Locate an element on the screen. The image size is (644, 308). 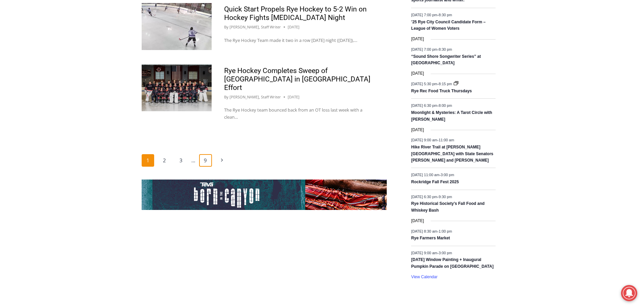
span: 1 is located at coordinates (148, 161).